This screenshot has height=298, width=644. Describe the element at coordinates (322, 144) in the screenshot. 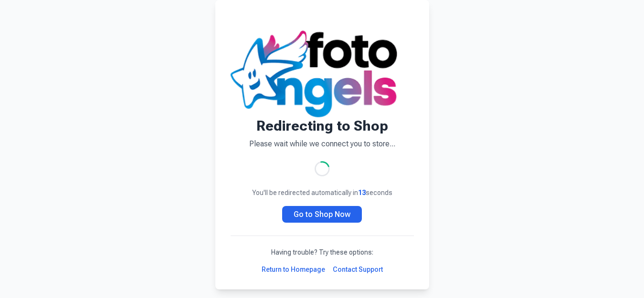

I see `p: Please wait while we connect you to store...` at that location.